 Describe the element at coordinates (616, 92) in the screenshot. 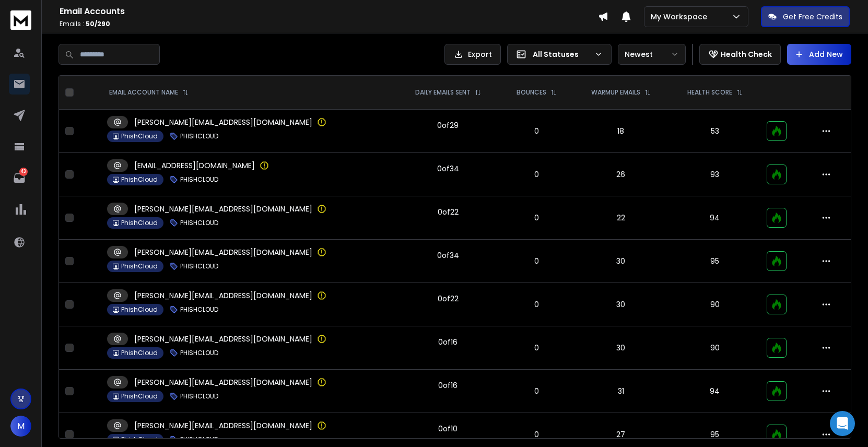

I see `p: WARMUP EMAILS` at that location.